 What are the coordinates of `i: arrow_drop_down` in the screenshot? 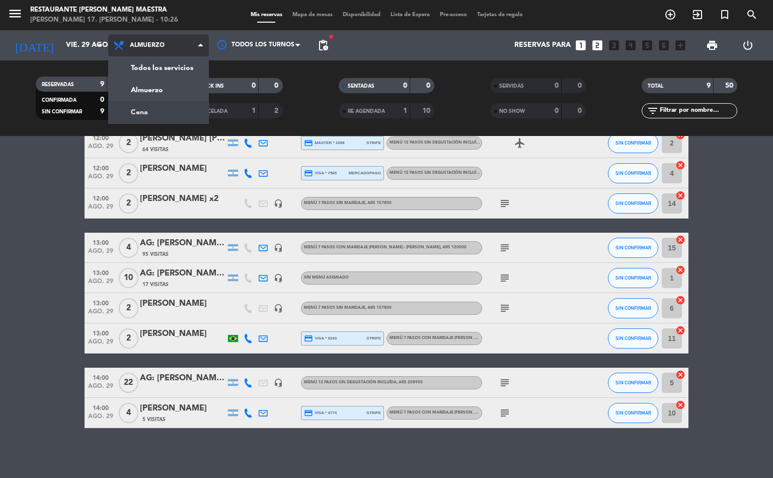 It's located at (100, 45).